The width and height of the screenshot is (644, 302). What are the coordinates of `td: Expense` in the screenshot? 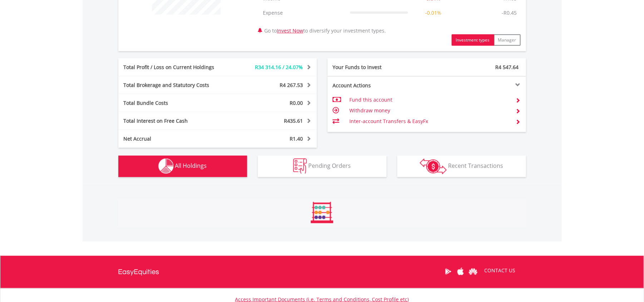 It's located at (303, 13).